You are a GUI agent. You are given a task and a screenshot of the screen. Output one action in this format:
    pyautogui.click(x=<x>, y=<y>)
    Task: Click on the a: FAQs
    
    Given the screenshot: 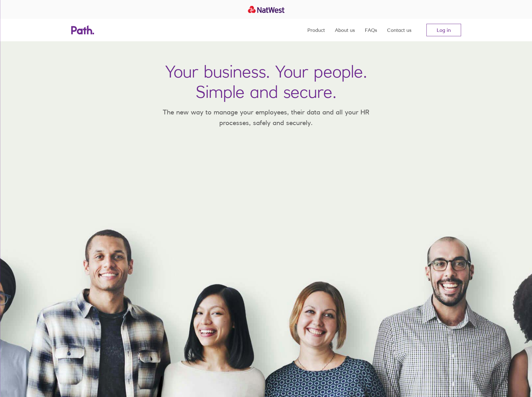 What is the action you would take?
    pyautogui.click(x=371, y=30)
    